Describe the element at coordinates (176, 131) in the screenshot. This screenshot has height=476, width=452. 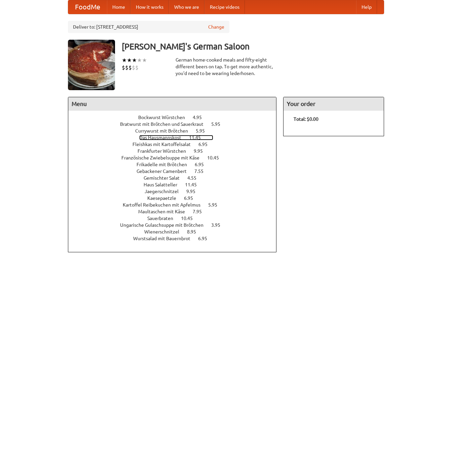
I see `a: Currywurst mit Brötchen 5.95` at that location.